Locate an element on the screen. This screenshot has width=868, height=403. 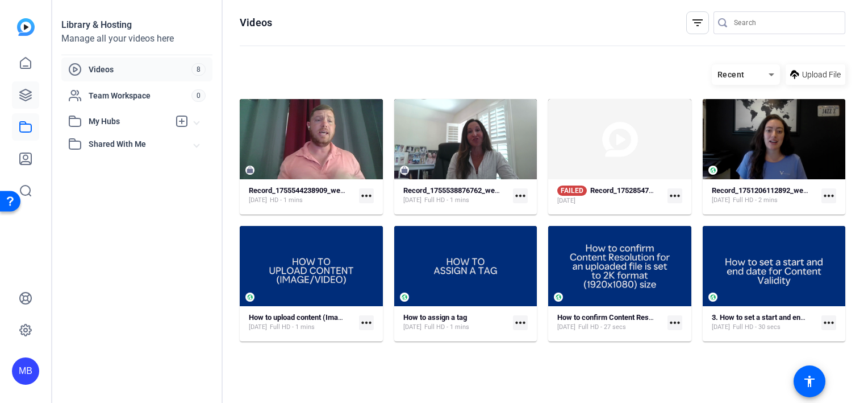
strong: Record_1755544238909_webcam is located at coordinates (304, 190).